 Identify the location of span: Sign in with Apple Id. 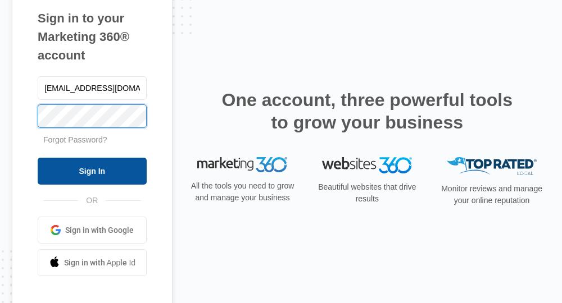
(100, 263).